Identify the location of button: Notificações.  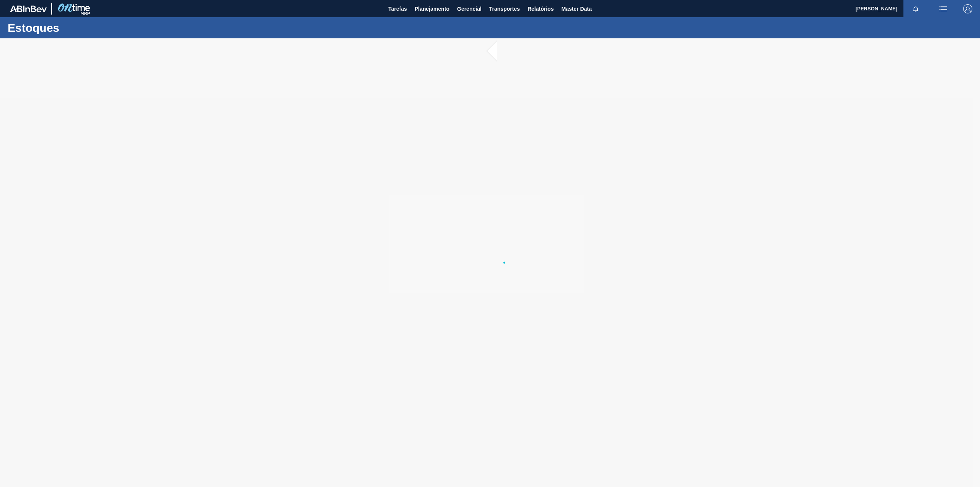
(916, 9).